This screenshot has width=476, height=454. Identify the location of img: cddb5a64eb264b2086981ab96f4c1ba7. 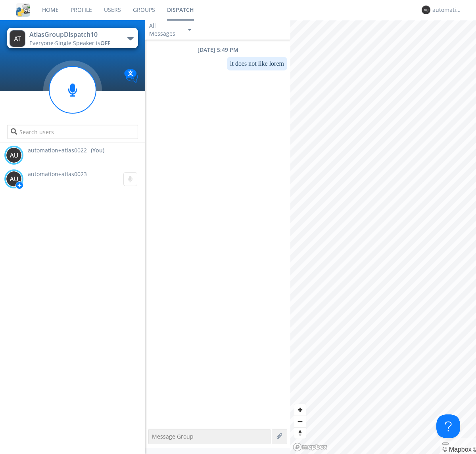
(23, 10).